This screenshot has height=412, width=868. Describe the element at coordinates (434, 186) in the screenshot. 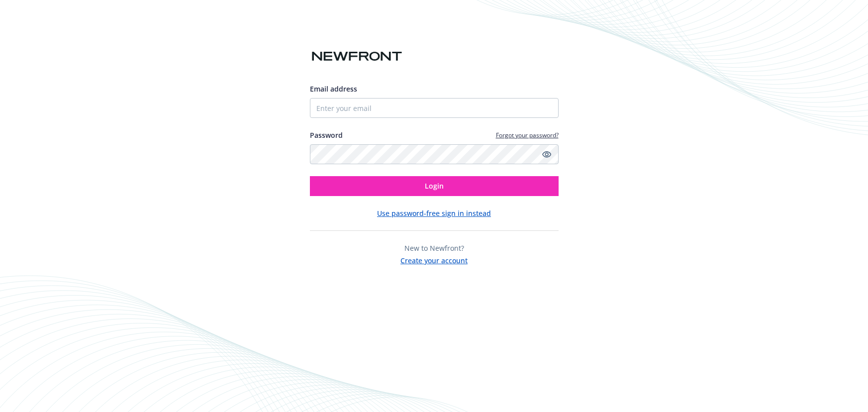

I see `span: Login` at that location.